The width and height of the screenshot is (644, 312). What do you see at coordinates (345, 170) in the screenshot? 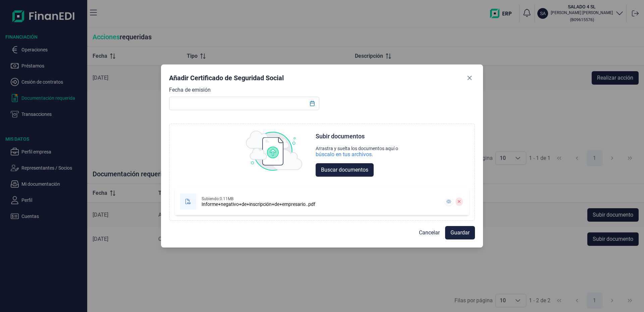
I see `button: Buscar documentos` at bounding box center [345, 170].